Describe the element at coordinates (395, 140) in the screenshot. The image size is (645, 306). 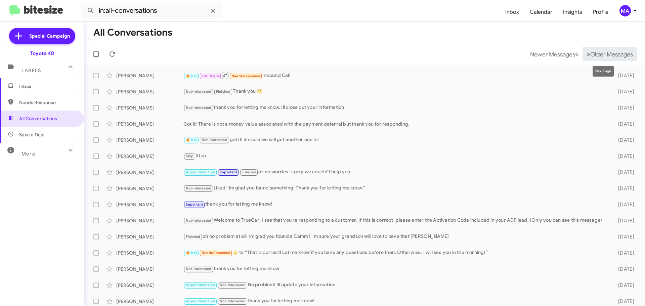
I see `div: got it! Im sure we will get another one in!` at that location.